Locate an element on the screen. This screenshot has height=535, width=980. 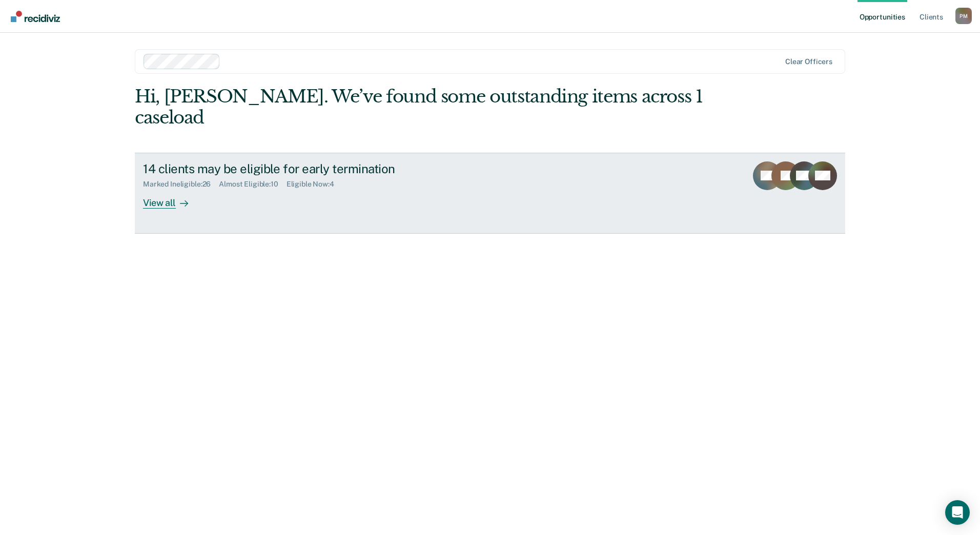
img: Recidiviz is located at coordinates (35, 17).